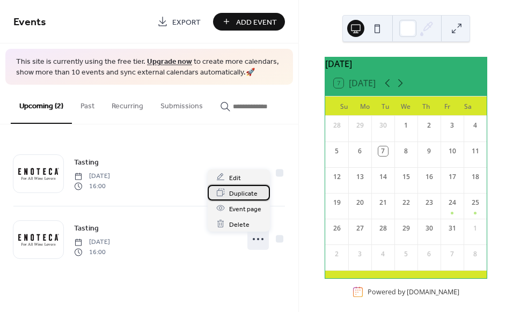 The image size is (513, 312). What do you see at coordinates (170, 62) in the screenshot?
I see `a: Upgrade now` at bounding box center [170, 62].